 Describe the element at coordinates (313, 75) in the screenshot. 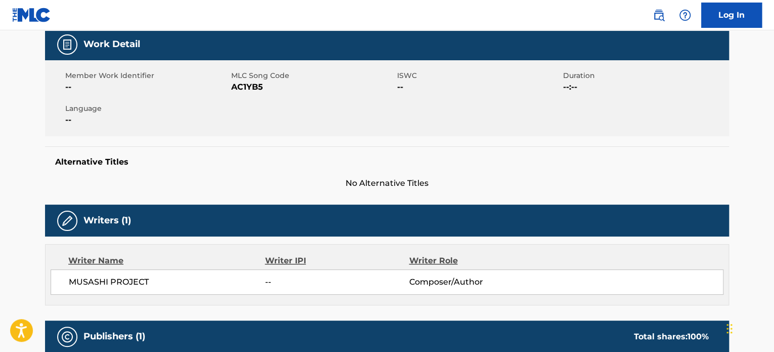

I see `span: MLC Song Code` at that location.